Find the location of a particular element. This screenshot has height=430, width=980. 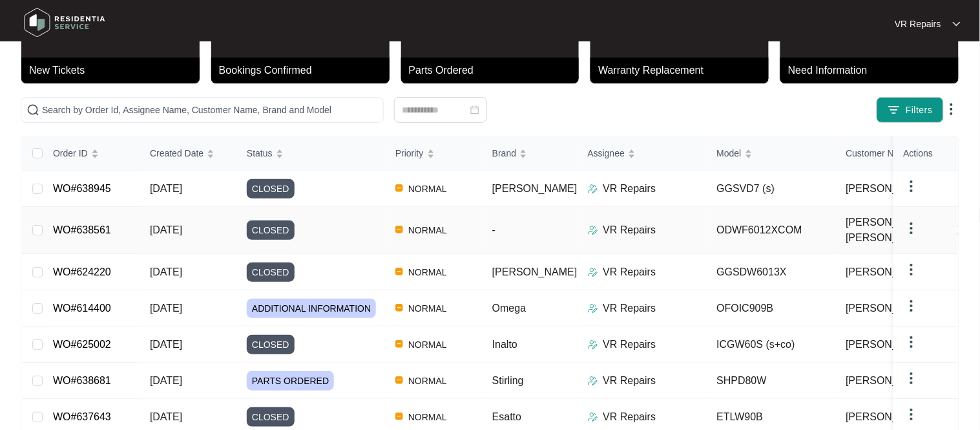

th: Brand is located at coordinates (530, 153).